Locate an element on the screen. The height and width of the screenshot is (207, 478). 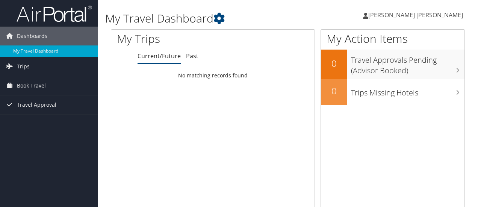
span: Trips is located at coordinates (23, 67).